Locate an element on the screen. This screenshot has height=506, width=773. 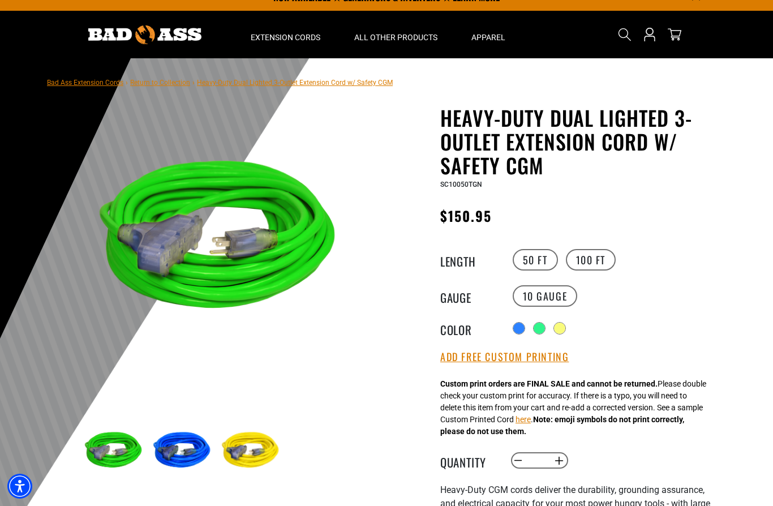
strong: Note: emoji symbols do not print correctly, please do not use them. is located at coordinates (562, 425).